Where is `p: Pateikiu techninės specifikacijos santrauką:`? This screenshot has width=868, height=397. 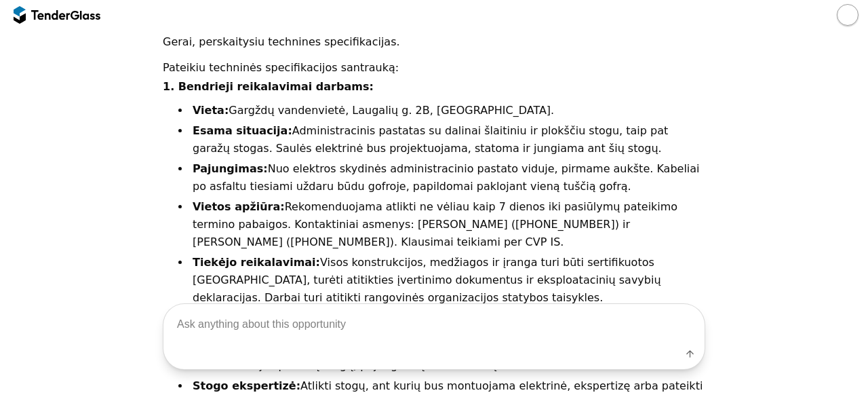 p: Pateikiu techninės specifikacijos santrauką: is located at coordinates (434, 68).